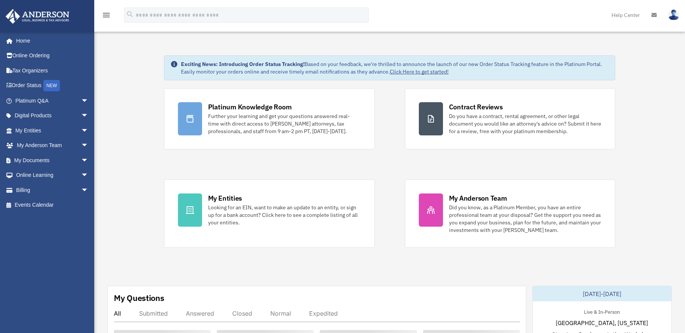  I want to click on a: Events Calendar, so click(52, 205).